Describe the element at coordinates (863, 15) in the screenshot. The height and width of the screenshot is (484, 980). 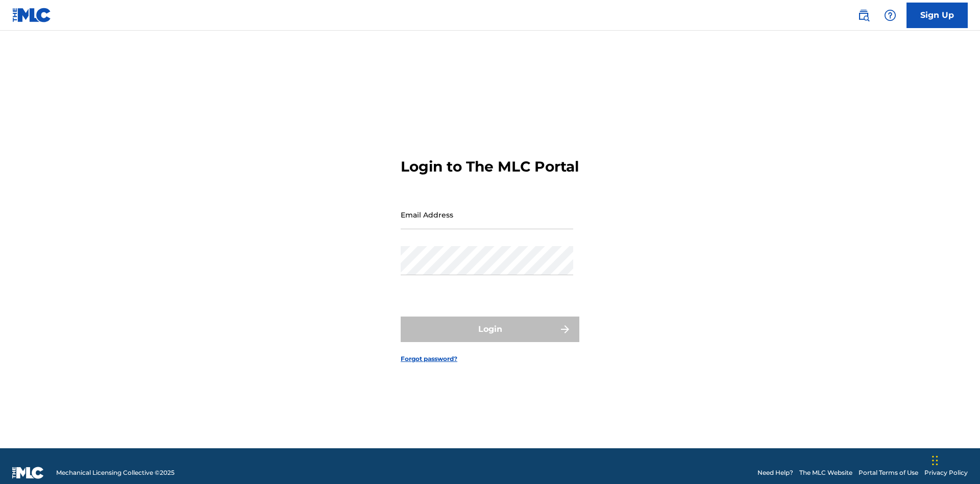
I see `img: search` at that location.